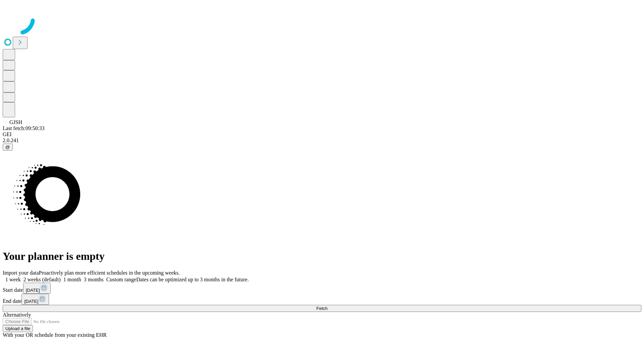 This screenshot has height=363, width=644. I want to click on span: 1 month, so click(72, 279).